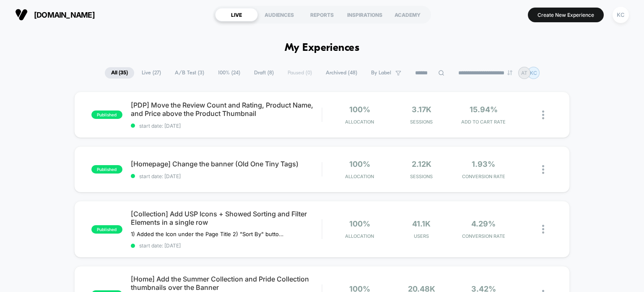 This screenshot has width=644, height=292. What do you see at coordinates (365, 15) in the screenshot?
I see `div: INSPIRATIONS` at bounding box center [365, 15].